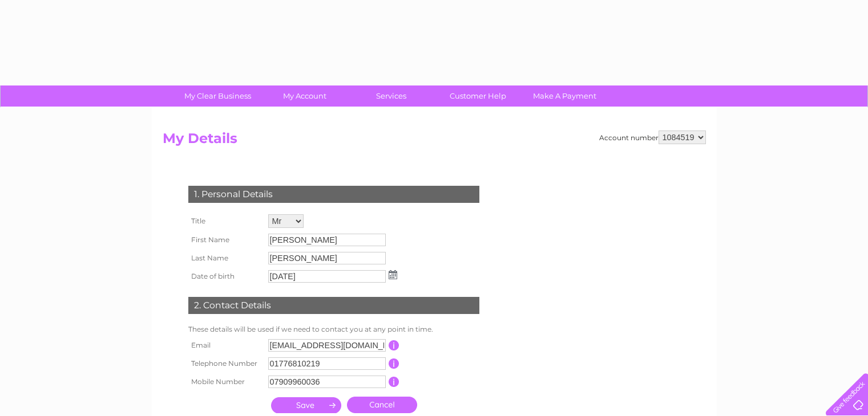 The image size is (868, 416). I want to click on th: Telephone Number, so click(225, 364).